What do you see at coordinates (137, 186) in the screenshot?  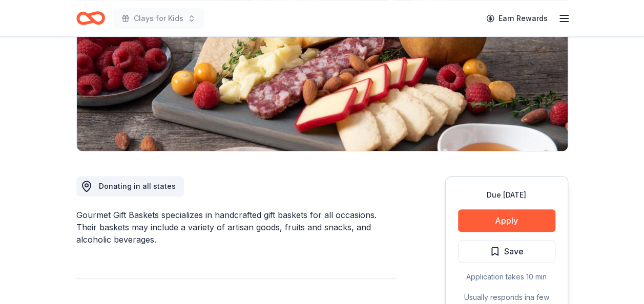 I see `span: Donating in all states` at bounding box center [137, 186].